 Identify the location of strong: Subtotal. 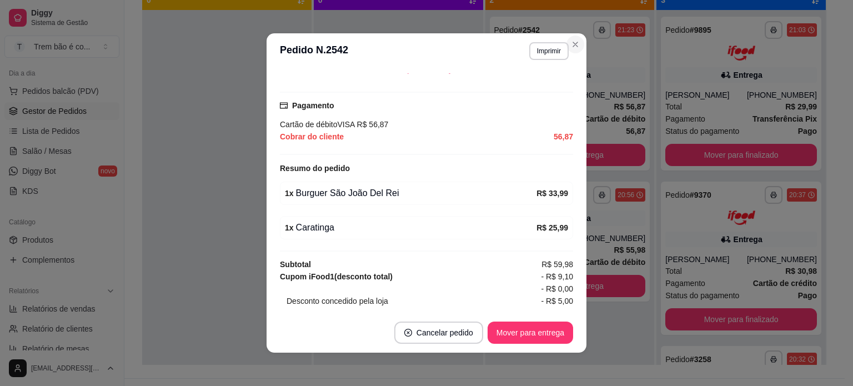
(295, 264).